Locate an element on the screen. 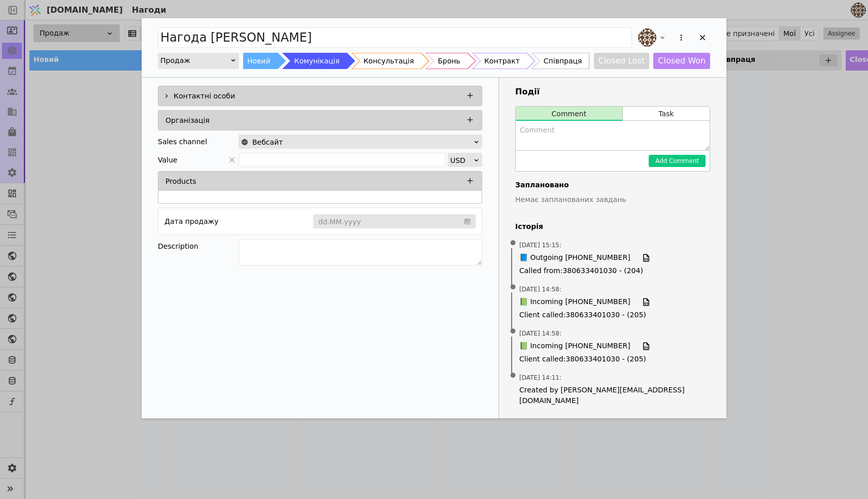  h3: Події is located at coordinates (613, 91).